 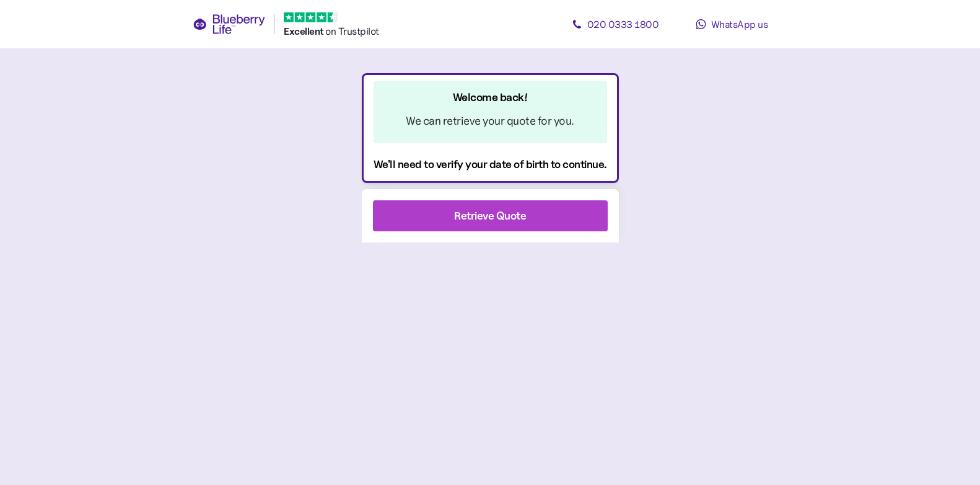 What do you see at coordinates (740, 24) in the screenshot?
I see `span: WhatsApp us` at bounding box center [740, 24].